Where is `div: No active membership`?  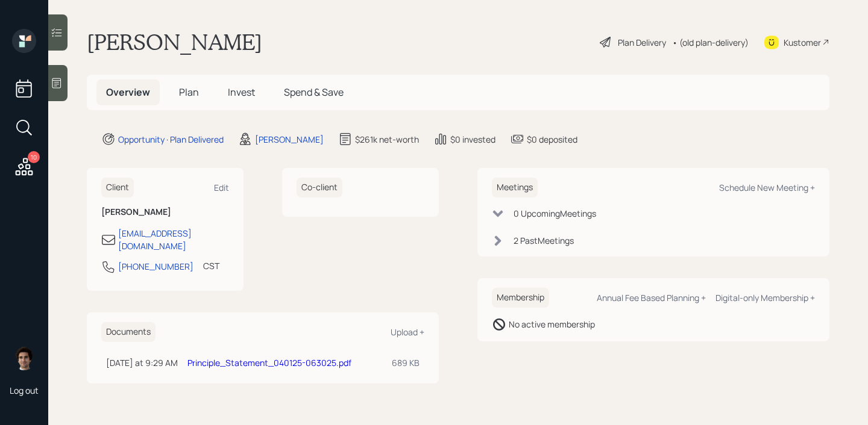
div: No active membership is located at coordinates (552, 324).